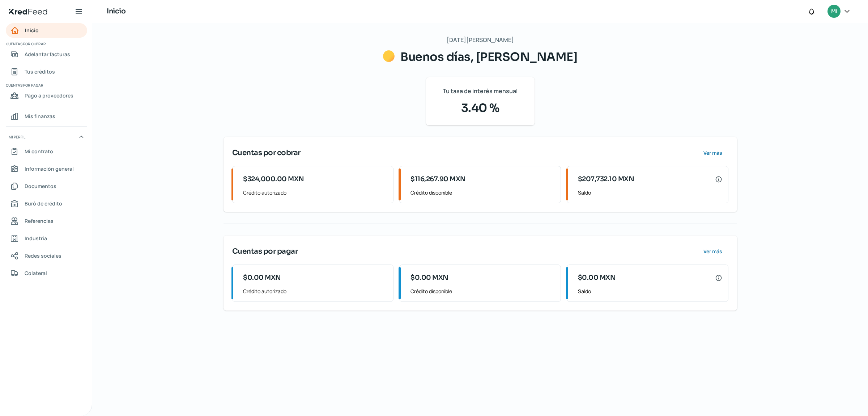 This screenshot has height=416, width=868. What do you see at coordinates (46, 151) in the screenshot?
I see `a: Mi contrato` at bounding box center [46, 151].